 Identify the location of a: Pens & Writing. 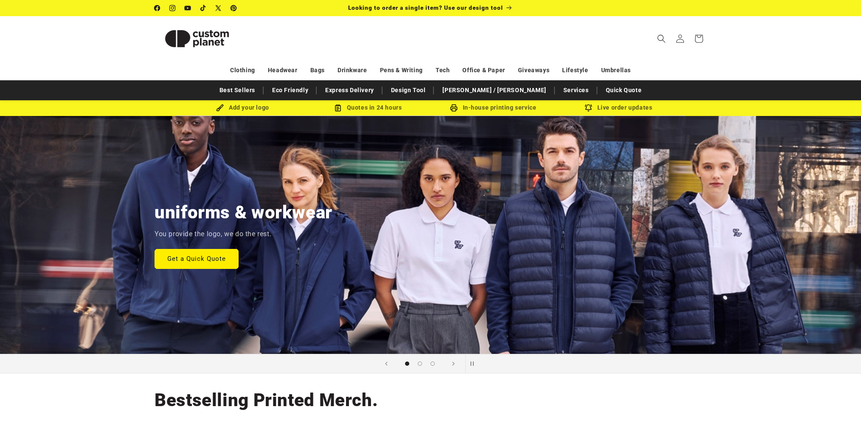
(401, 70).